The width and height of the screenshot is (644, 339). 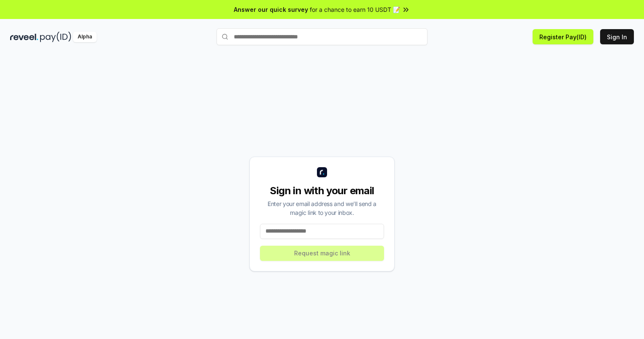 I want to click on button: Register Pay(ID), so click(x=563, y=36).